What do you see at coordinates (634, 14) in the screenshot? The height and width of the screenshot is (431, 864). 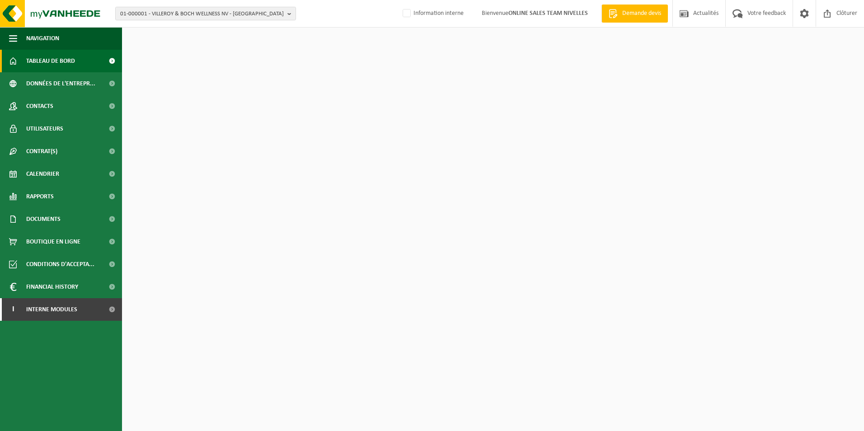 I see `a: Demande devis` at bounding box center [634, 14].